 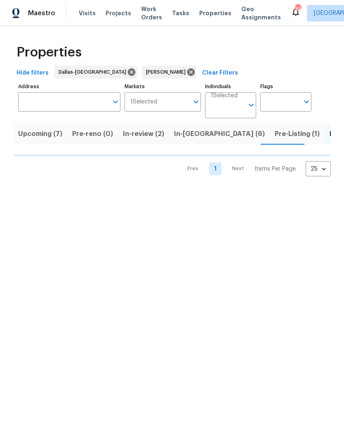 What do you see at coordinates (318, 169) in the screenshot?
I see `div: 25` at bounding box center [318, 169].